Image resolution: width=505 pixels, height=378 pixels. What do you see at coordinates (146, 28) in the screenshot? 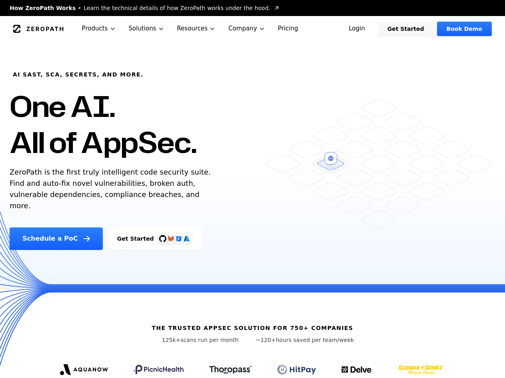
I see `button: Solutions` at bounding box center [146, 28].